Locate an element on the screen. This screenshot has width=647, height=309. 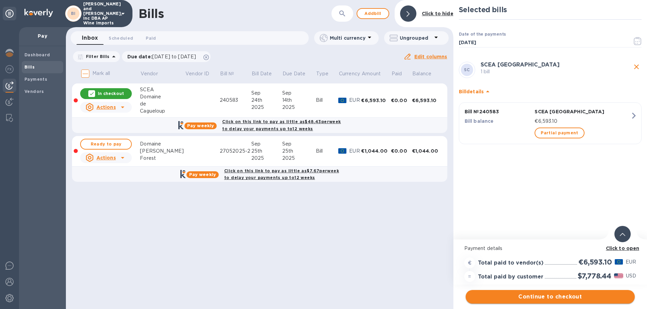
div: €6,593.10 is located at coordinates (427, 101).